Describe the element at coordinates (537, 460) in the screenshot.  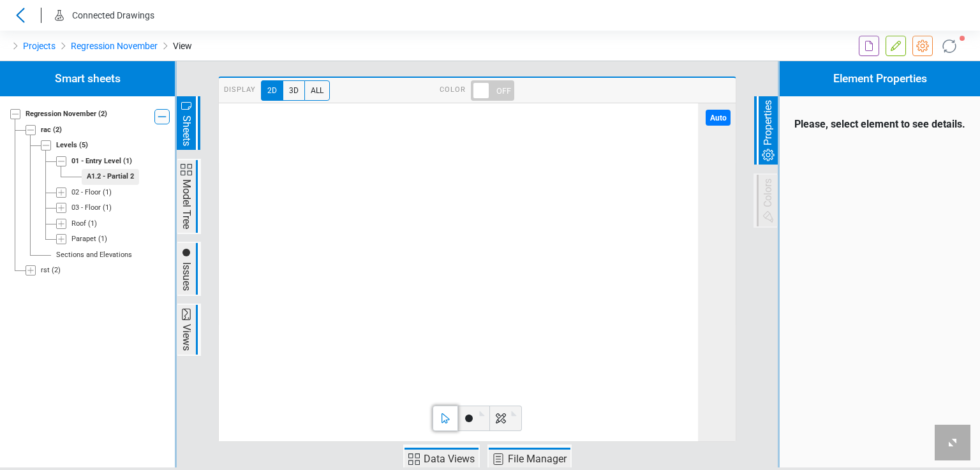
I see `span: File Manager` at that location.